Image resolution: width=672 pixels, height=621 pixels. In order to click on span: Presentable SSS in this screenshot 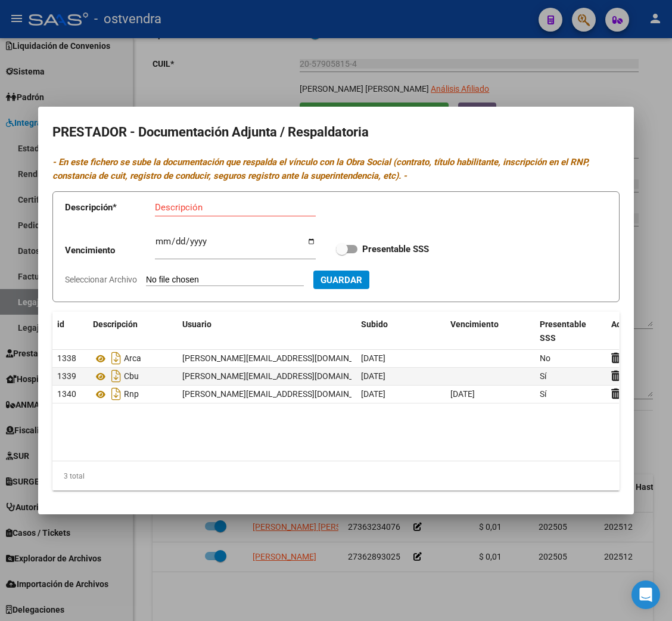, I will do `click(563, 330)`.